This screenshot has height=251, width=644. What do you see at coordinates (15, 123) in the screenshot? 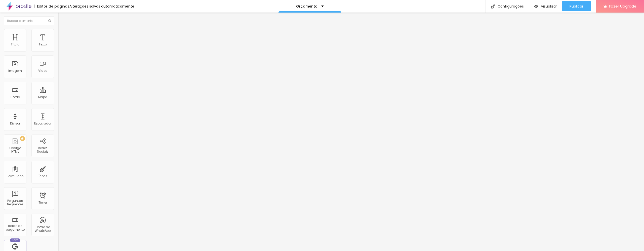
I see `div: Divisor` at bounding box center [15, 123].